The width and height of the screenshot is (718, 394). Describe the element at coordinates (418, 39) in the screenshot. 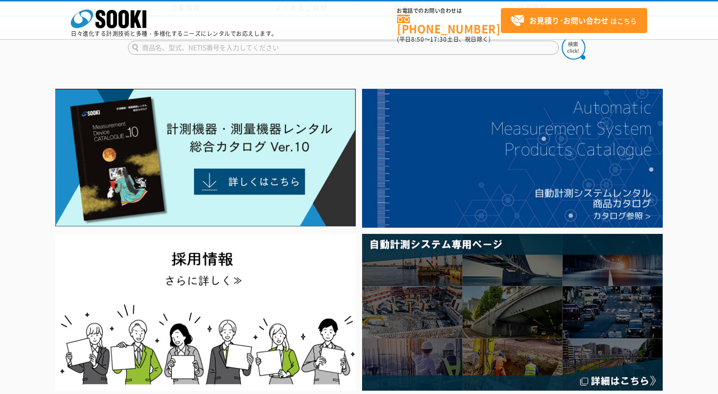

I see `span: 8:50` at that location.